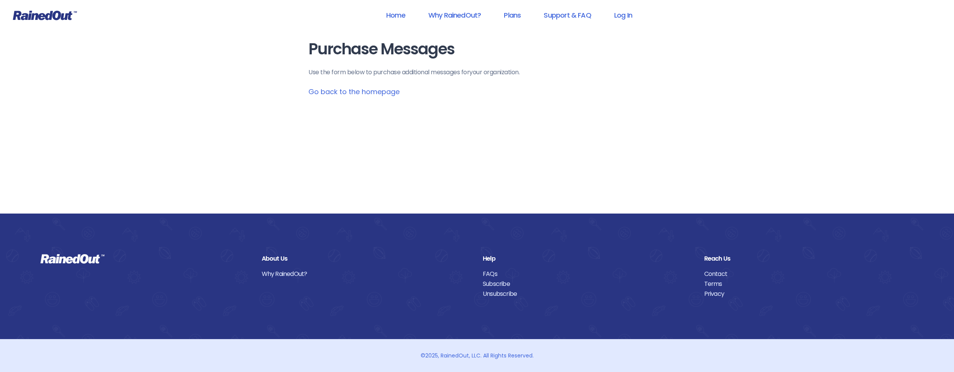 This screenshot has width=954, height=372. Describe the element at coordinates (477, 72) in the screenshot. I see `p: Use the form below to purchase additional messages for your organization .` at that location.